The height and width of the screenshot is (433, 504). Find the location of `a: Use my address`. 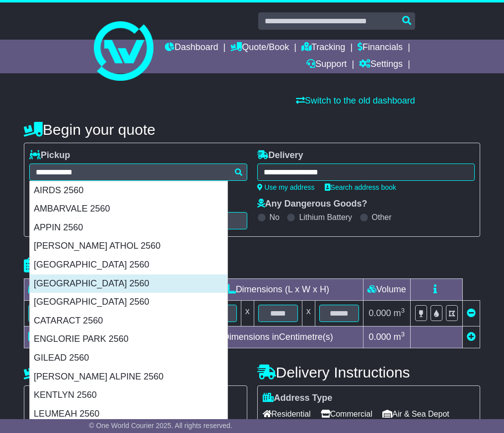

a: Use my address is located at coordinates (285, 188).